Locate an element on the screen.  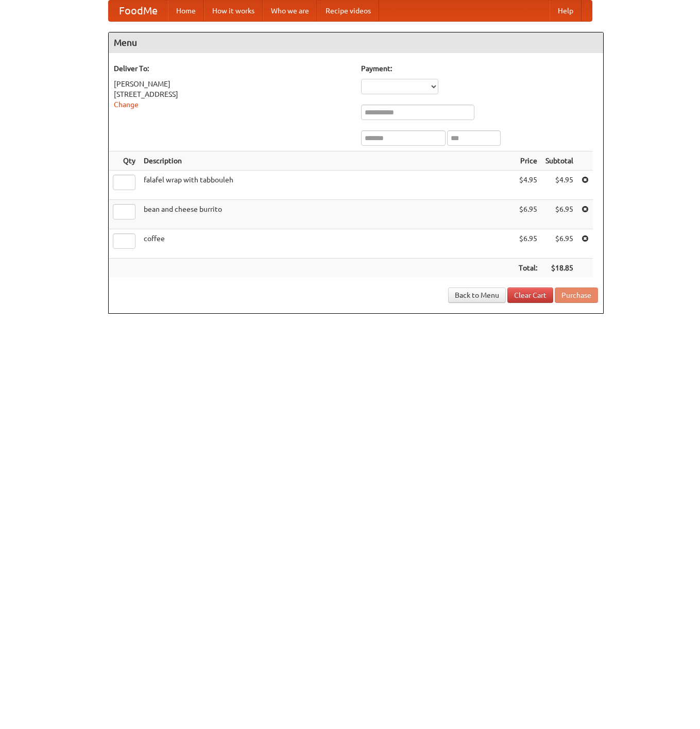
h4: Menu is located at coordinates (356, 43).